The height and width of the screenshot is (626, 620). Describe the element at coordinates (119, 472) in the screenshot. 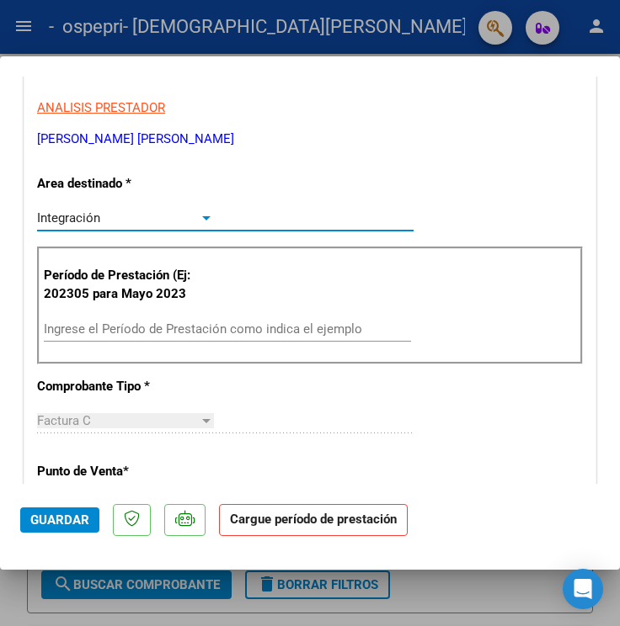

I see `p: Punto de Venta` at that location.